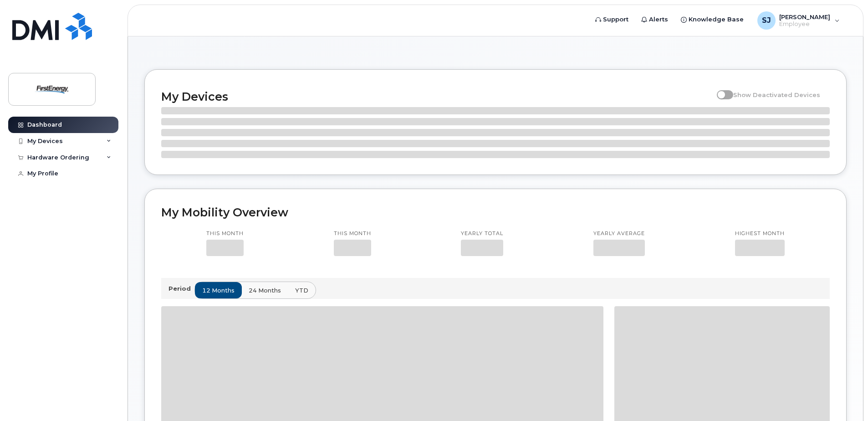  I want to click on span: 24 months, so click(265, 290).